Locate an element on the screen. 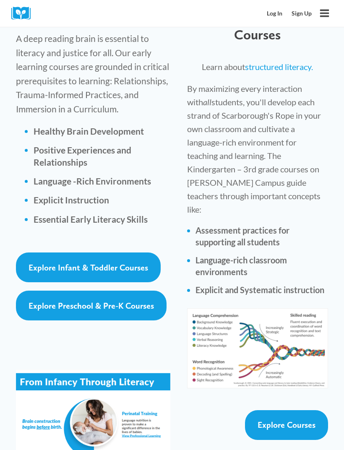 The image size is (344, 450). a: structured literacy. is located at coordinates (279, 67).